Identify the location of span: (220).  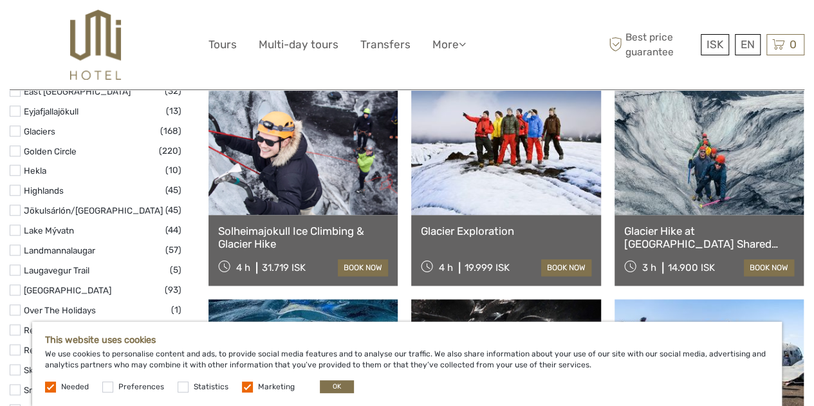
(170, 151).